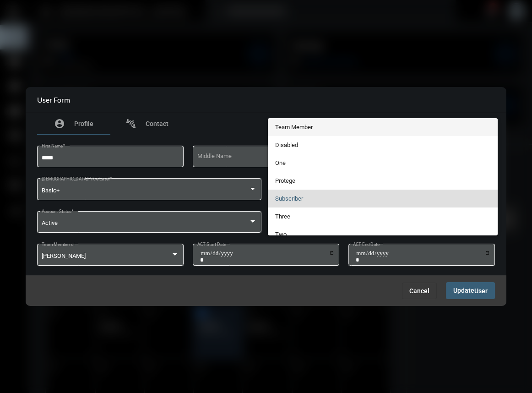  I want to click on span: Three, so click(383, 216).